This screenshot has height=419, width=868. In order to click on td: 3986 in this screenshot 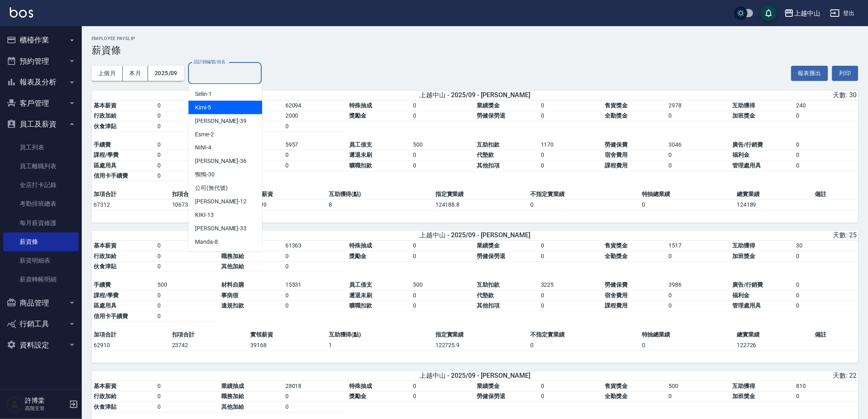, I will do `click(698, 286)`.